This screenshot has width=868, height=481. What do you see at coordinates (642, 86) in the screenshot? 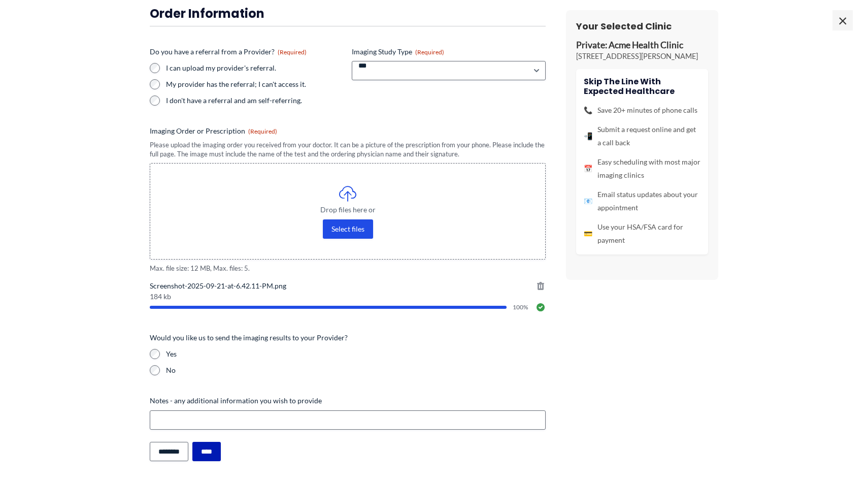
I see `h4: Skip the line with Expected Healthcare` at bounding box center [642, 86].